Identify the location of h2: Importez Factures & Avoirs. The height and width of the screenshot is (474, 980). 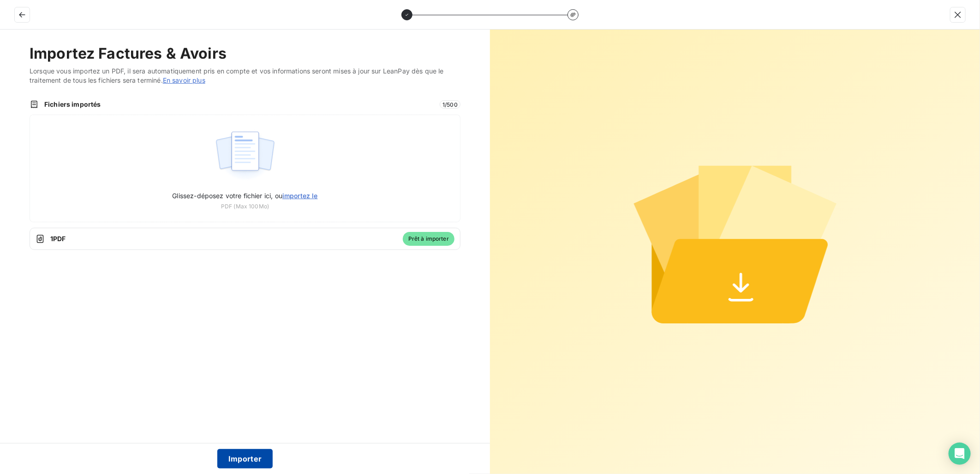
(245, 53).